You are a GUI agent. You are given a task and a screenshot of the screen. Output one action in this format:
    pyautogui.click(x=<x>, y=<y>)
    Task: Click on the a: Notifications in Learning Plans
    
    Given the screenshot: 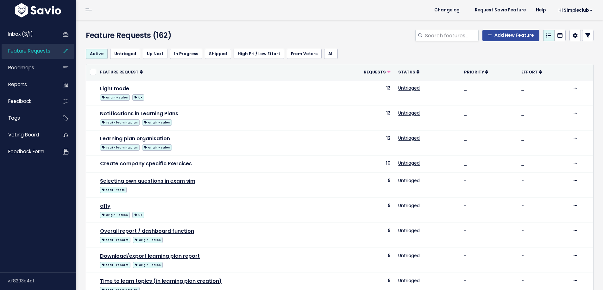 What is the action you would take?
    pyautogui.click(x=139, y=113)
    